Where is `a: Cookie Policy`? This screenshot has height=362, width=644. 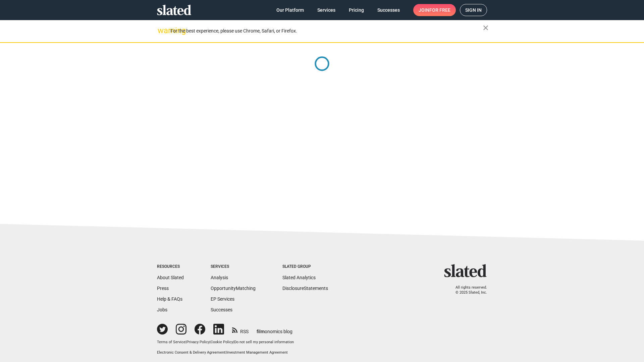
a: Cookie Policy is located at coordinates (222, 342).